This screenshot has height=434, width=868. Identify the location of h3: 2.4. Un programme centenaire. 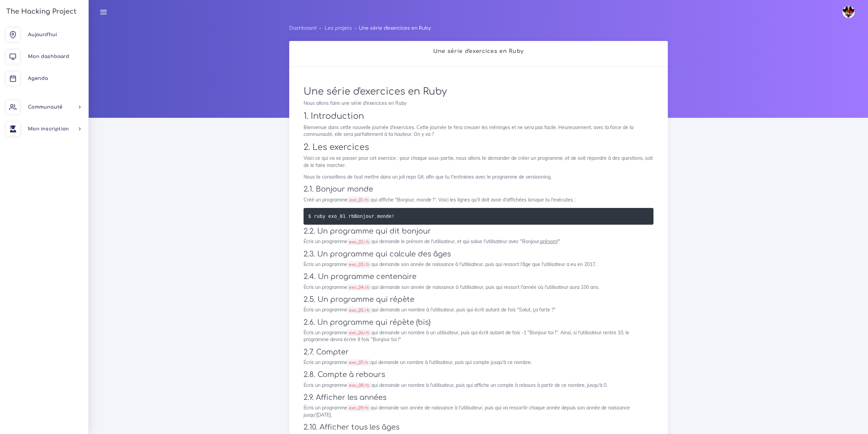
(479, 276).